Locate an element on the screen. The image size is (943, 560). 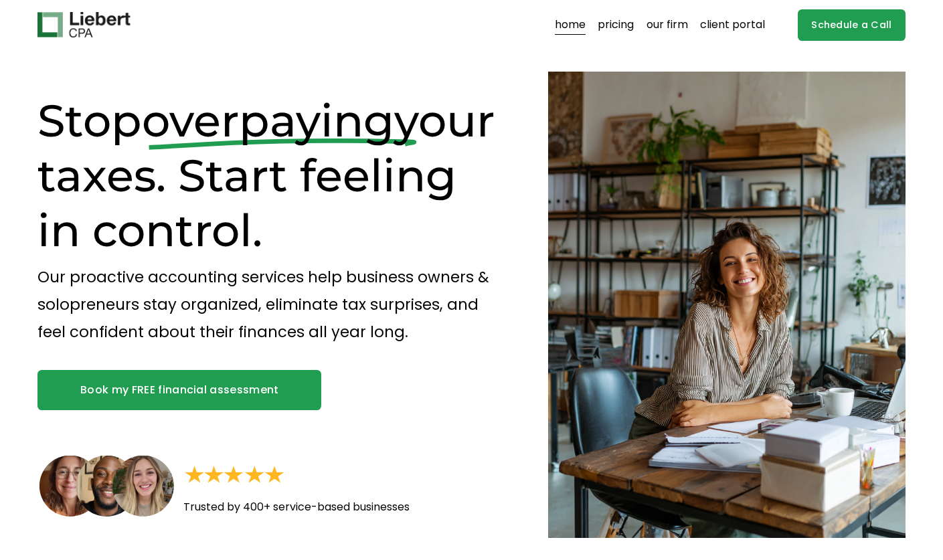
img: Liebert CPA is located at coordinates (84, 25).